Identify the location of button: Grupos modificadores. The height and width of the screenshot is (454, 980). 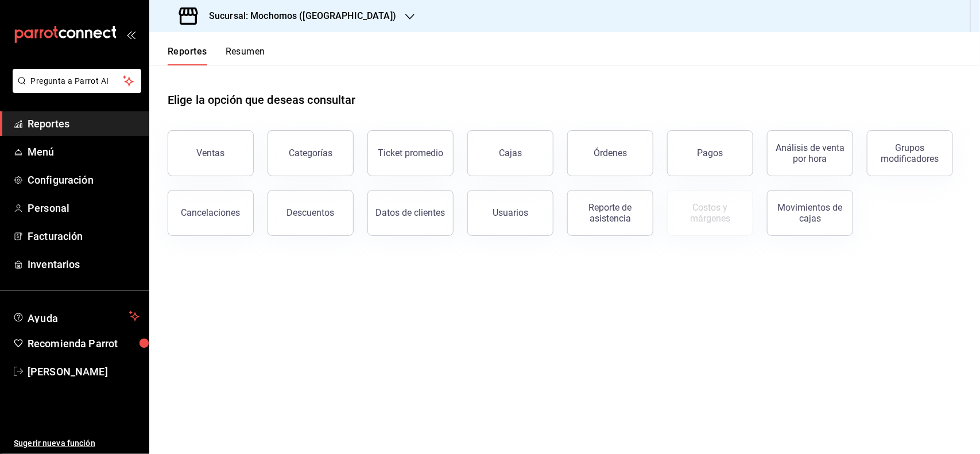
(910, 153).